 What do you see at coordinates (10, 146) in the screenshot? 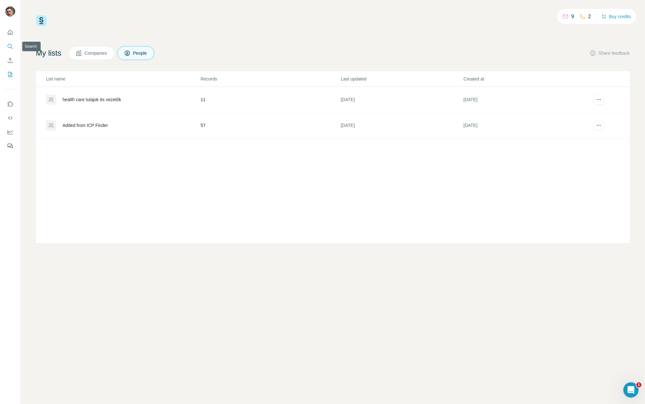
I see `button: Feedback` at bounding box center [10, 146].